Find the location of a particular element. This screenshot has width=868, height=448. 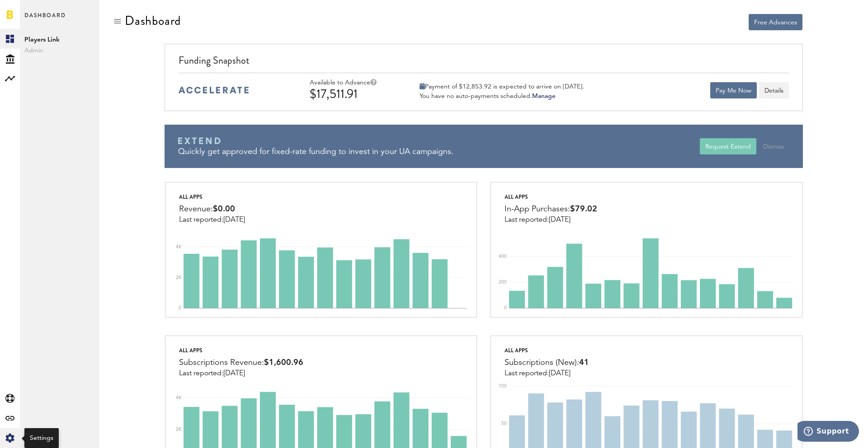

span: Dashboard is located at coordinates (45, 19).